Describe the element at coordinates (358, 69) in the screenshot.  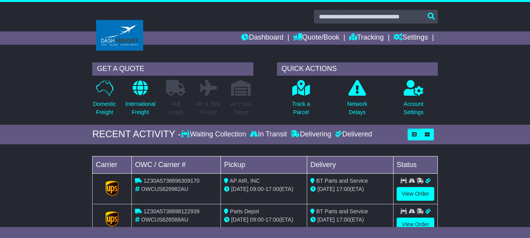
I see `div: QUICK ACTIONS` at that location.